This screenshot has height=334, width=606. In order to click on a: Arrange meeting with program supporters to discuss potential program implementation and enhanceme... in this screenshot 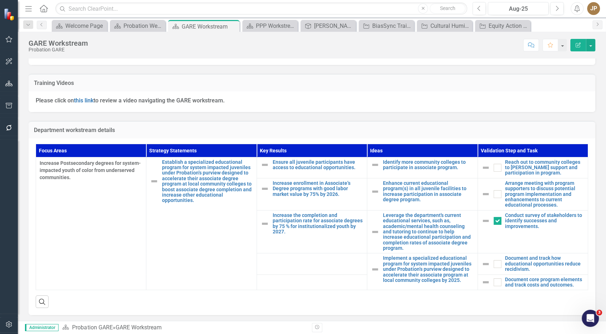, I will do `click(545, 194)`.